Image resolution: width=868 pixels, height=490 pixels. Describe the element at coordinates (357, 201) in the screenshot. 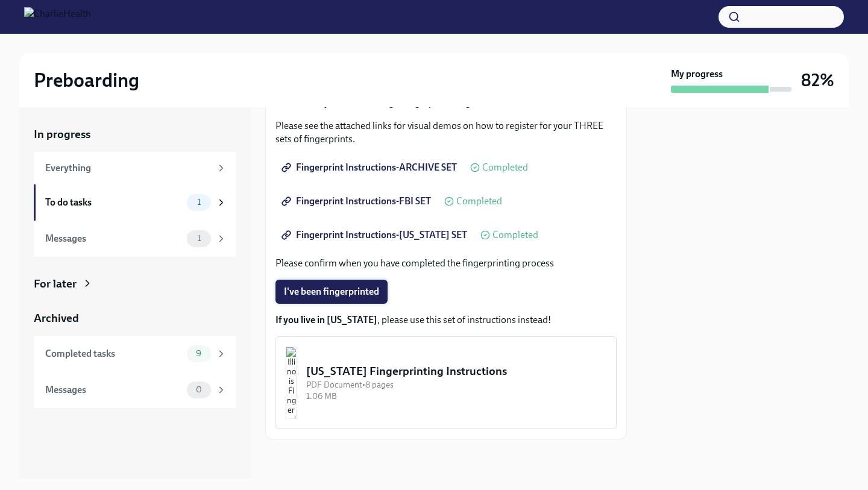

I see `a: Fingerprint Instructions-FBI SET` at that location.